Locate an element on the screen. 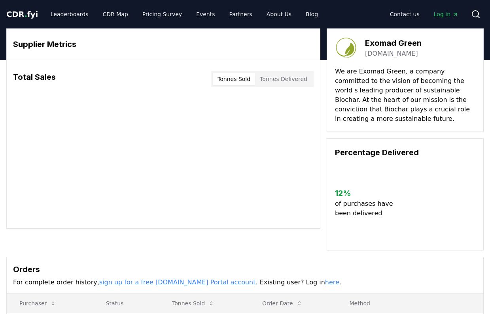 The height and width of the screenshot is (314, 490). img: Exomad Green-logo is located at coordinates (346, 48).